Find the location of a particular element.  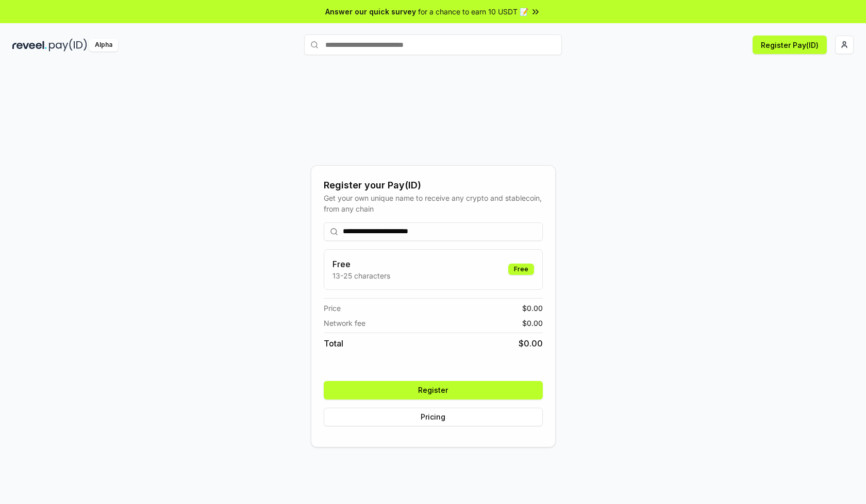

div: Alpha is located at coordinates (104, 45).